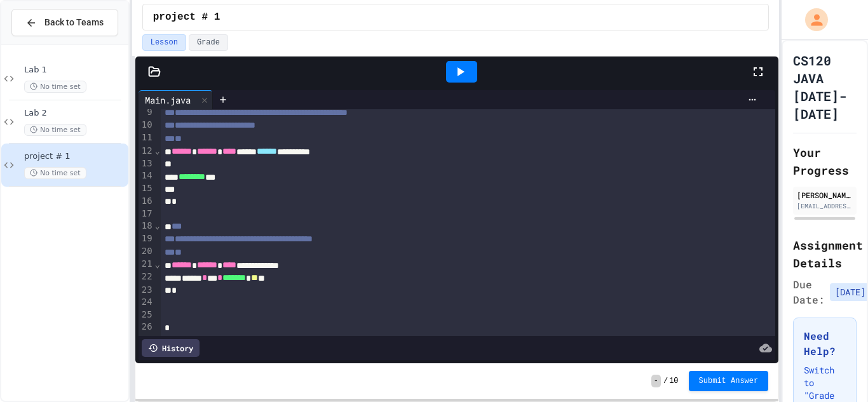 The width and height of the screenshot is (868, 402). I want to click on div: 13, so click(146, 164).